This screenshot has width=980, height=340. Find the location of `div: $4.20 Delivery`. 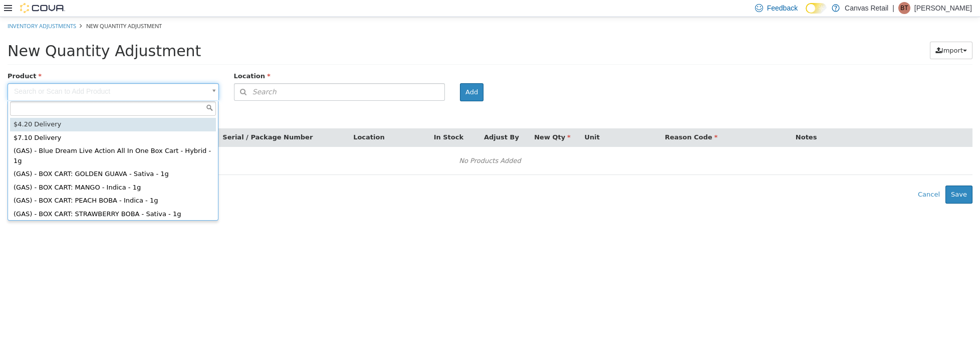

div: $4.20 Delivery is located at coordinates (113, 107).